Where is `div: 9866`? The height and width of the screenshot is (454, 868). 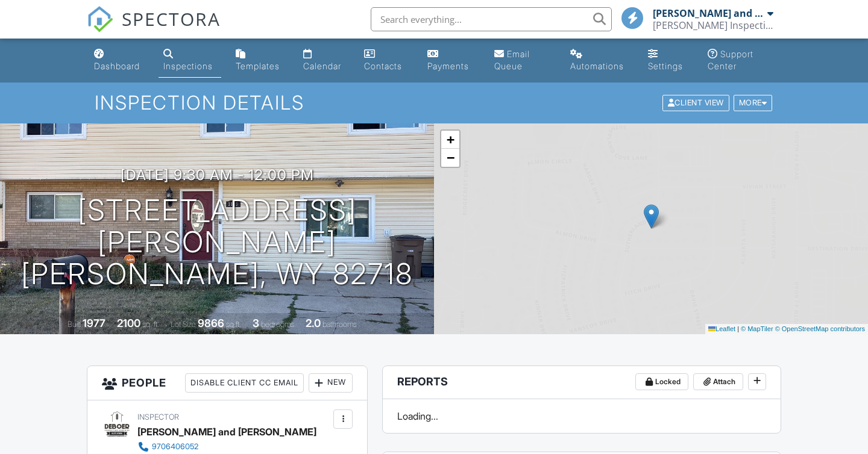 div: 9866 is located at coordinates (211, 323).